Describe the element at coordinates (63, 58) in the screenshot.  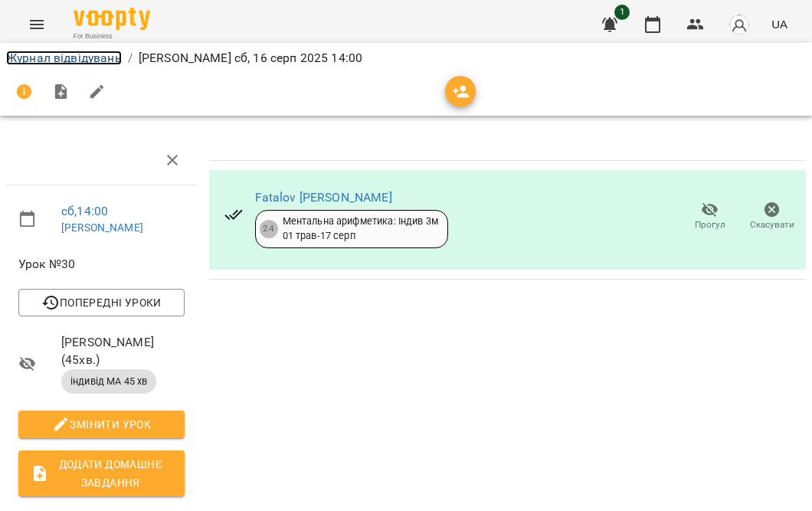
I see `a: Журнал відвідувань` at that location.